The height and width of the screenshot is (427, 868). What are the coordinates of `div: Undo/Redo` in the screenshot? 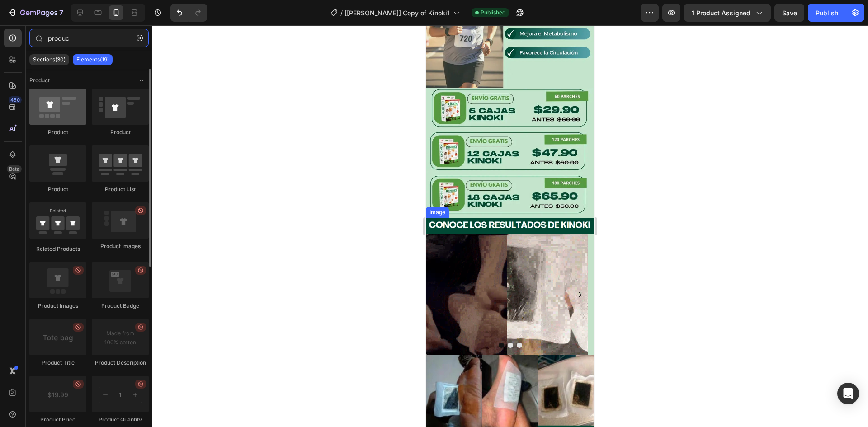 It's located at (188, 12).